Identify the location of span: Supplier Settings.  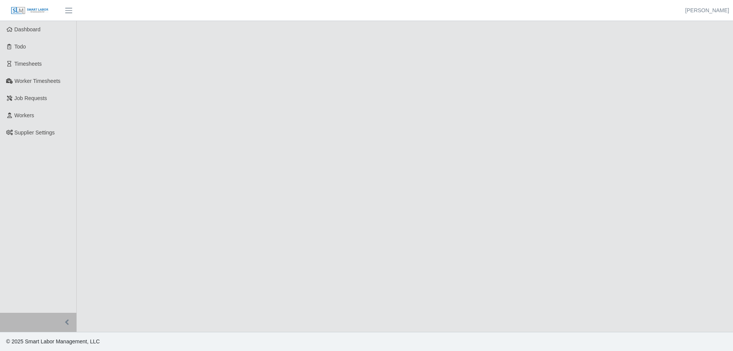
(35, 132).